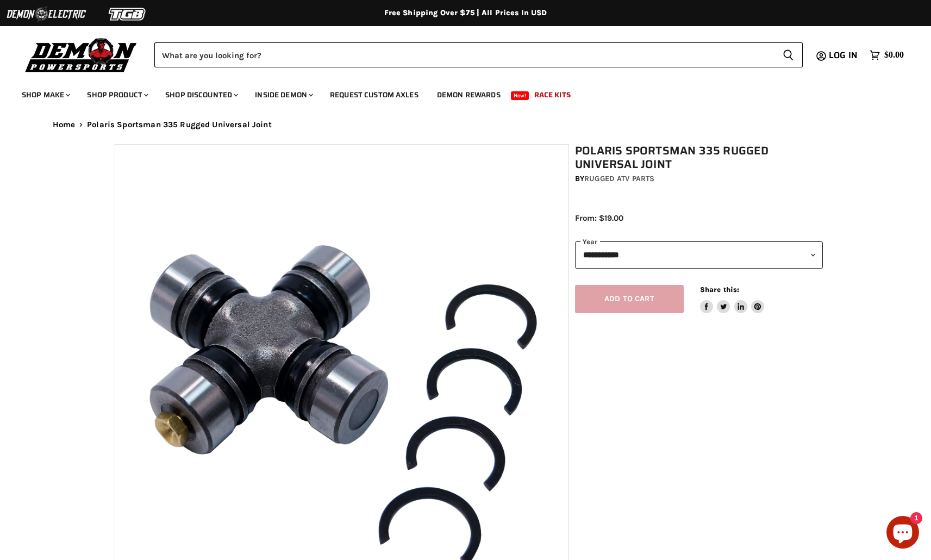 This screenshot has height=560, width=931. Describe the element at coordinates (720, 289) in the screenshot. I see `span: Share this:` at that location.